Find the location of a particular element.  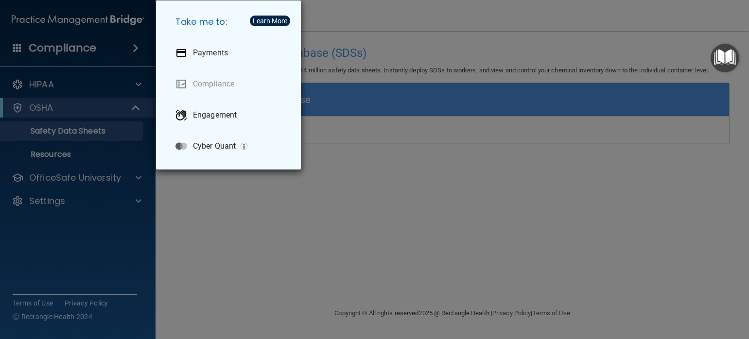

button: Open Resource Center is located at coordinates (725, 58).